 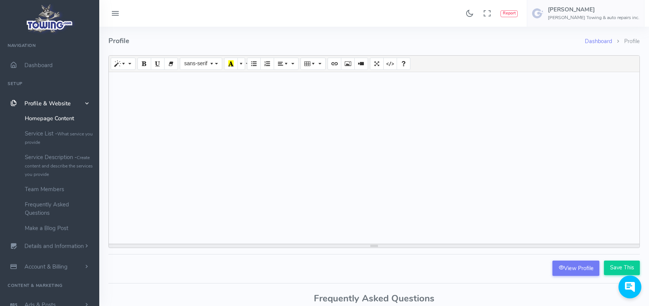 I want to click on button: Code View, so click(x=390, y=64).